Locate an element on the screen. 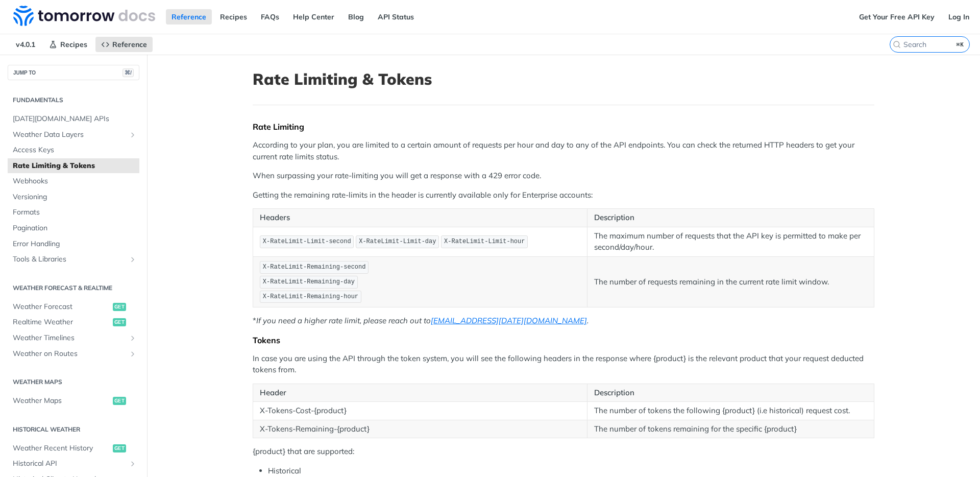 The image size is (980, 477). a: Realtime Weatherget is located at coordinates (73, 322).